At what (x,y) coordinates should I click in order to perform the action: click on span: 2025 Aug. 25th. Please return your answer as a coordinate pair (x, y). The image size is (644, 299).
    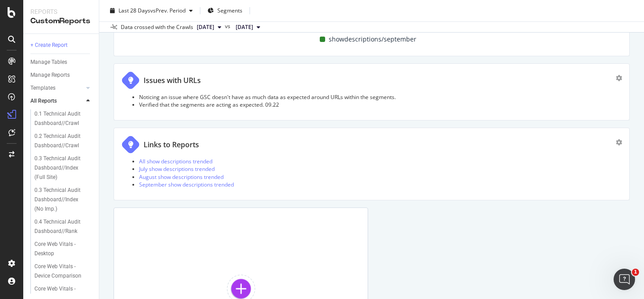
    Looking at the image, I should click on (244, 28).